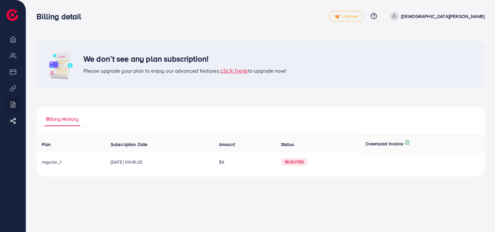 The height and width of the screenshot is (232, 495). Describe the element at coordinates (52, 162) in the screenshot. I see `span: regular_1` at that location.